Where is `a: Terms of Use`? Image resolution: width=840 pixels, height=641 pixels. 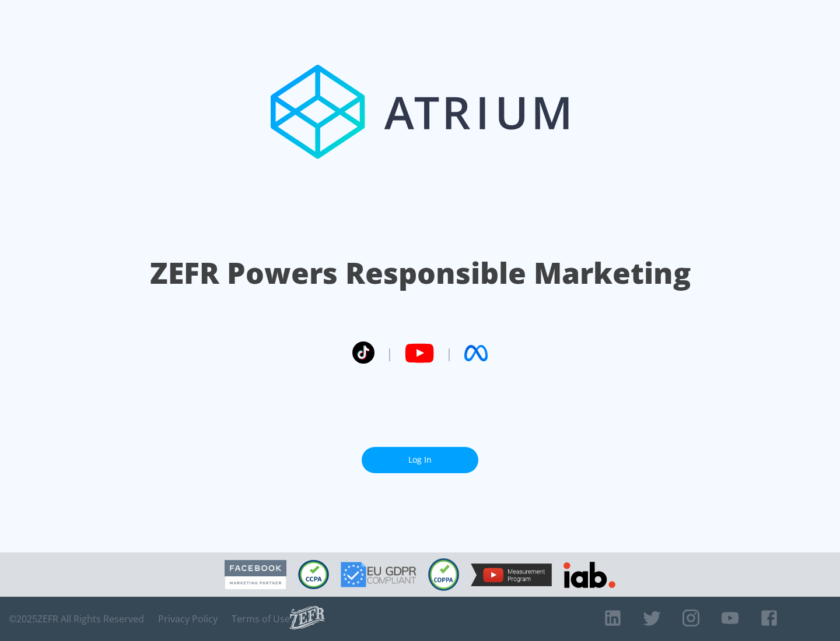 a: Terms of Use is located at coordinates (261, 619).